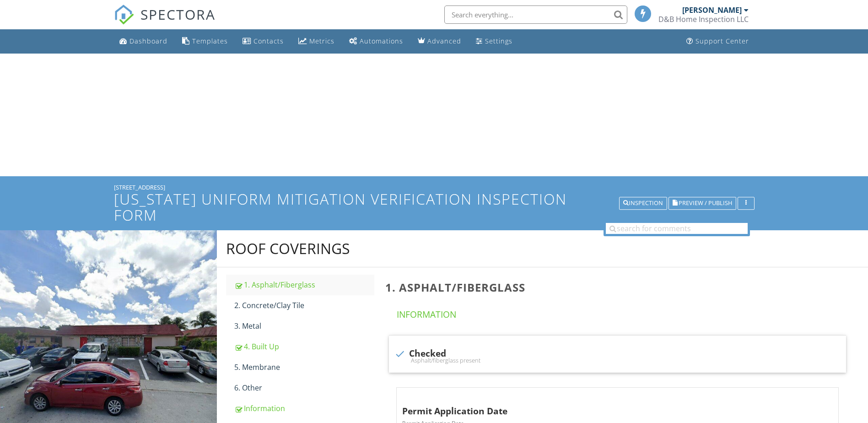  I want to click on div: Automations, so click(381, 41).